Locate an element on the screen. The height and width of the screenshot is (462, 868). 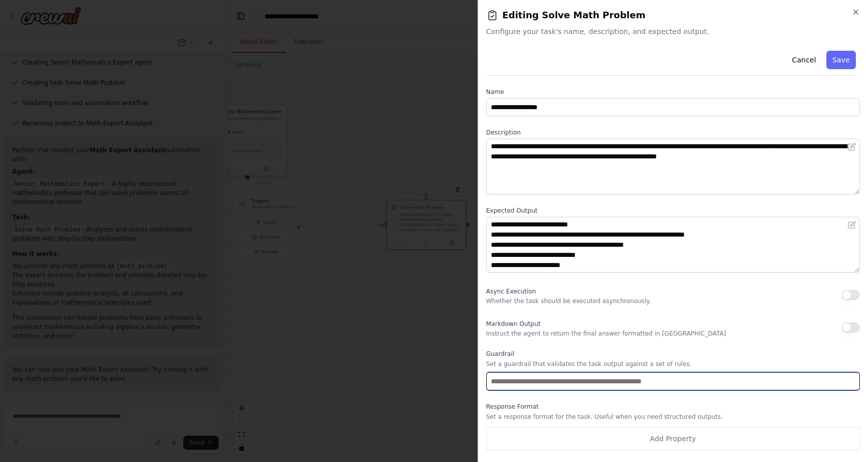
label: Response Format is located at coordinates (673, 407).